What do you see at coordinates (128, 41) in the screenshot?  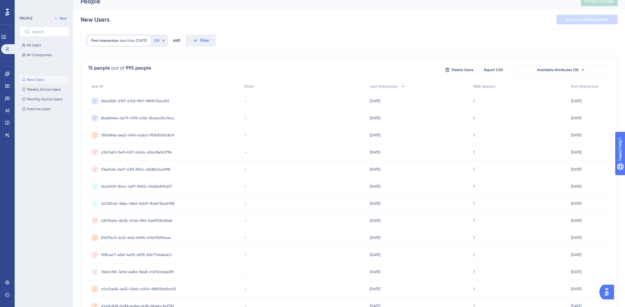 I see `span: less than` at bounding box center [128, 41].